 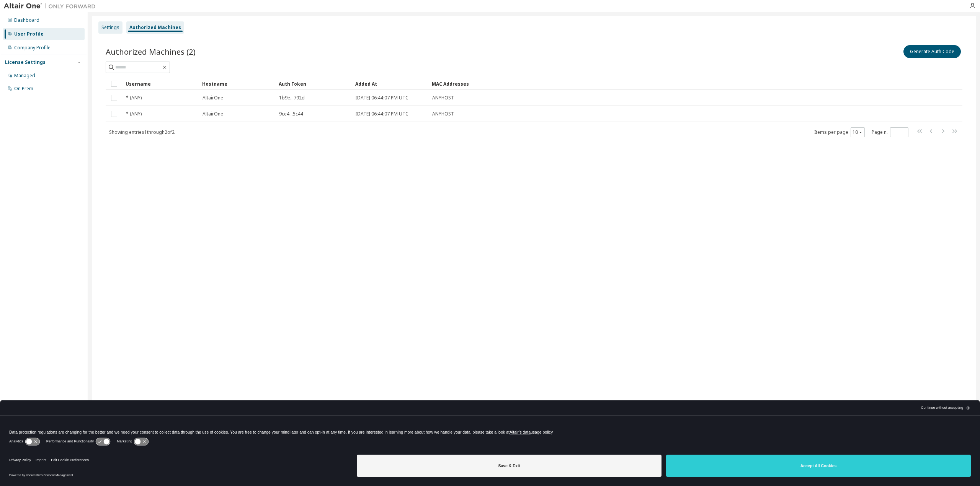 What do you see at coordinates (237, 84) in the screenshot?
I see `div: Hostname` at bounding box center [237, 84].